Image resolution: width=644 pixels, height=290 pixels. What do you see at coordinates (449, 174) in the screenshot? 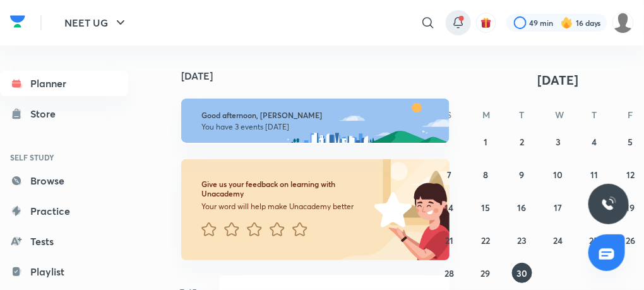
I see `abbr: September 7, 2025` at bounding box center [449, 174].